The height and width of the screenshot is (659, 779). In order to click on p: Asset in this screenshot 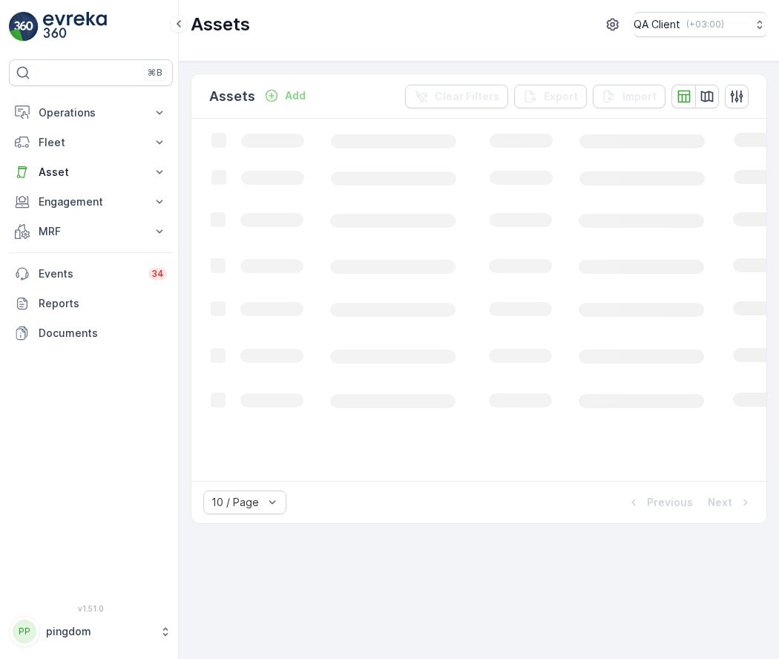, I will do `click(91, 172)`.